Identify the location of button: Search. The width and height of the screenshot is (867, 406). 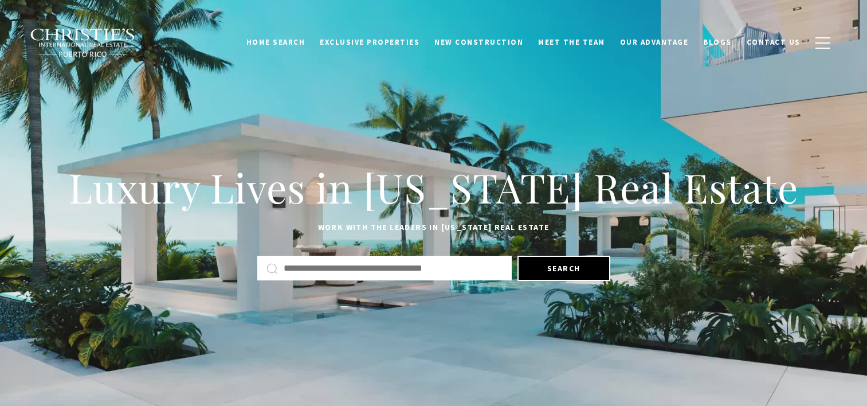
(564, 268).